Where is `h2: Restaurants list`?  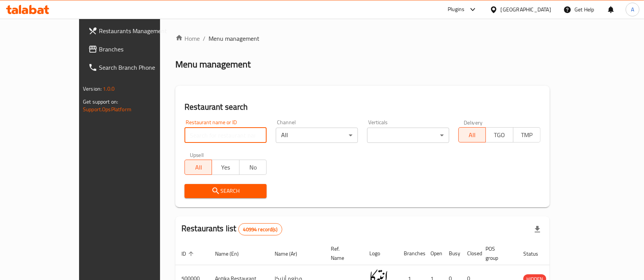 h2: Restaurants list is located at coordinates (232, 229).